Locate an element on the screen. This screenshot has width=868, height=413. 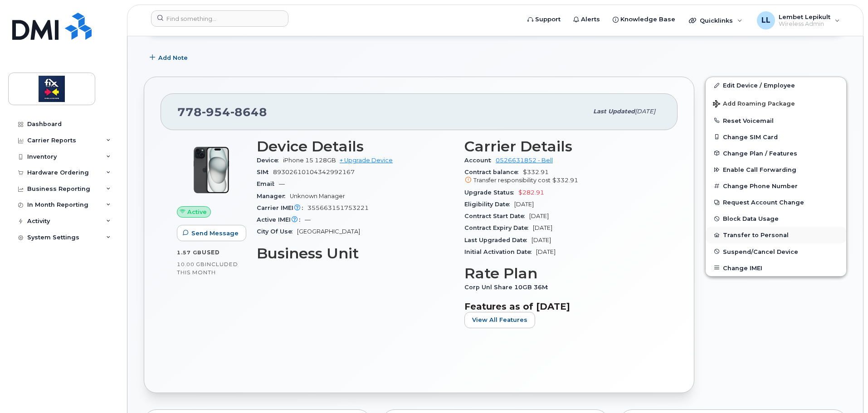
span: SIM is located at coordinates (265, 172).